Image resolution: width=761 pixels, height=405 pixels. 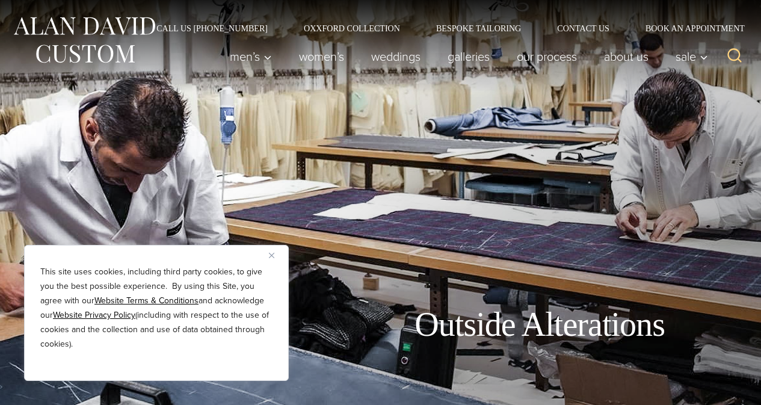 I want to click on a: Our Process, so click(x=547, y=57).